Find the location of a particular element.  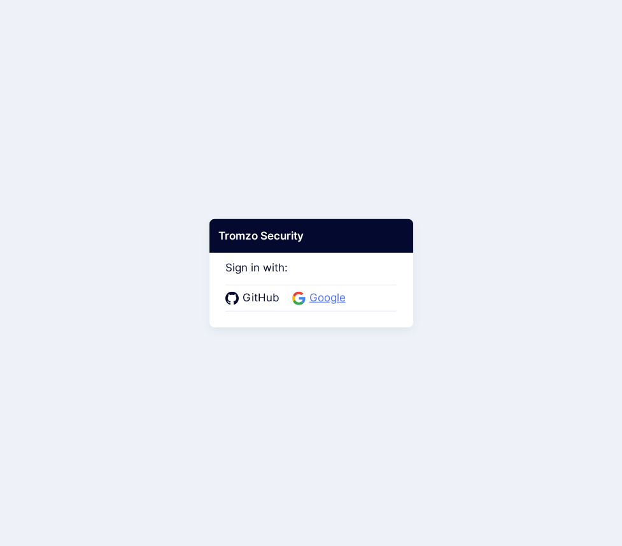

span: Google is located at coordinates (327, 298).